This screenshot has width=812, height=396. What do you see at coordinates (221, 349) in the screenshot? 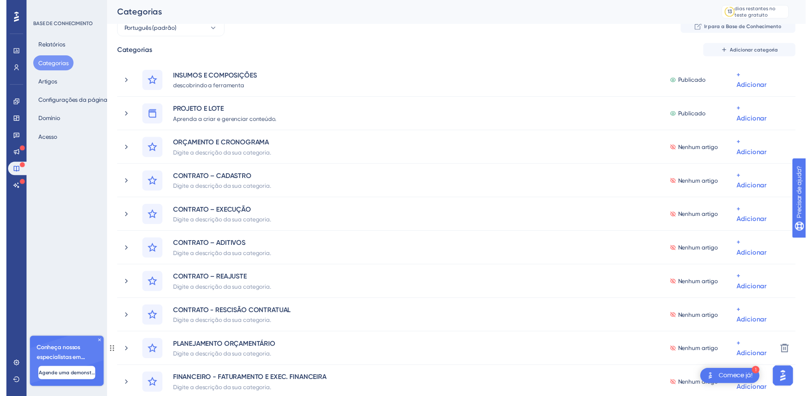
I see `font: PLANEJAMENTO ORÇAMENTÁRIO` at bounding box center [221, 349].